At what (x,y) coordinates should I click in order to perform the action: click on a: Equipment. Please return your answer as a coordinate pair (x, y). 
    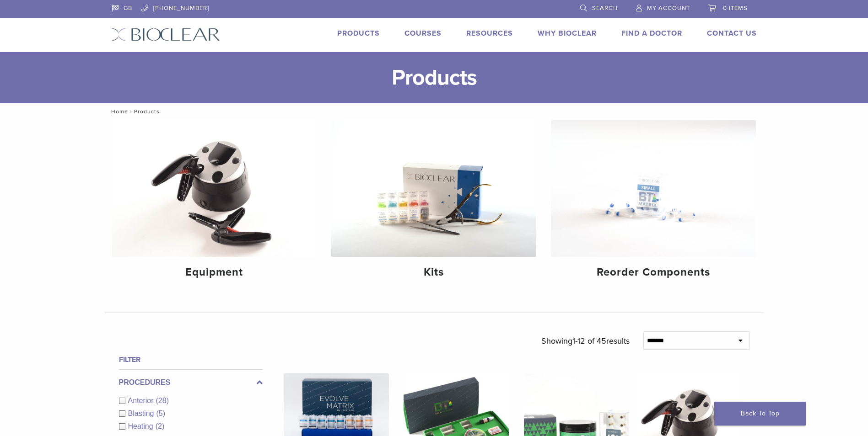
    Looking at the image, I should click on (215, 203).